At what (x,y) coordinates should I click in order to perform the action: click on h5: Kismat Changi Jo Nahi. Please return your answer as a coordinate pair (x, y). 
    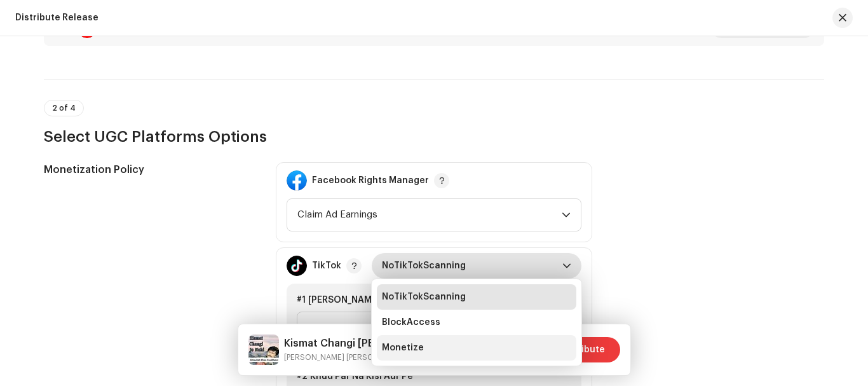
    Looking at the image, I should click on (361, 343).